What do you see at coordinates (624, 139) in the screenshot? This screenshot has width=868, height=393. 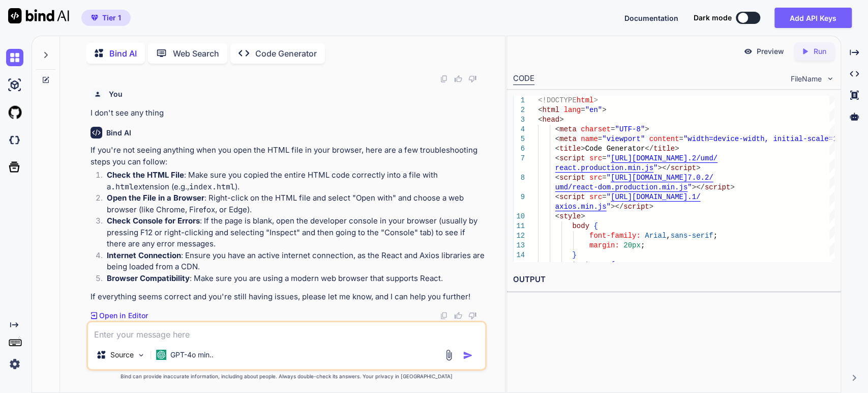 I see `span: "viewport"` at bounding box center [624, 139].